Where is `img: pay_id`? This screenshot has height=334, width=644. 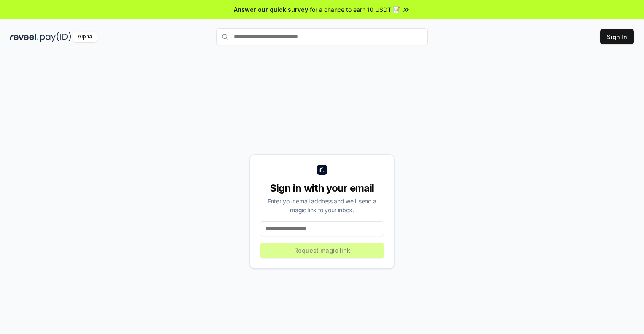
img: pay_id is located at coordinates (56, 37).